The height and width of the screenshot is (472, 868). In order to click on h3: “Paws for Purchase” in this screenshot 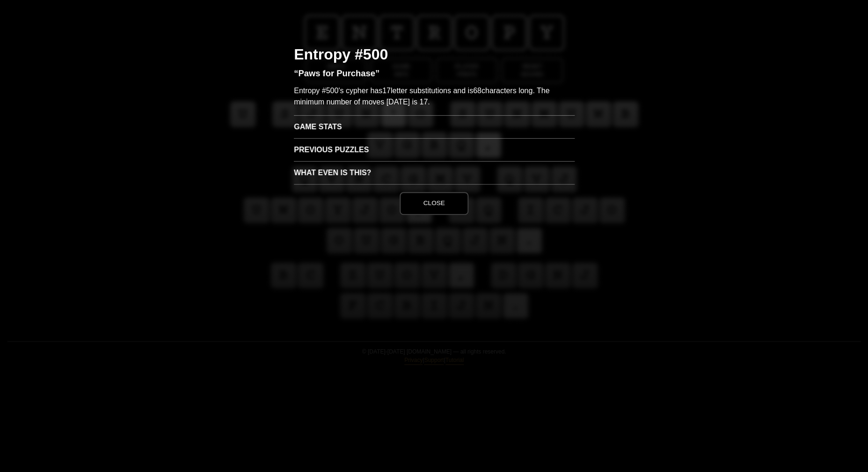, I will do `click(434, 77)`.